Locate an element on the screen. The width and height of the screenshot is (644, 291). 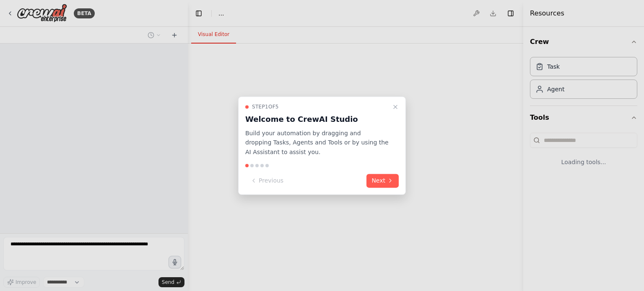
p: Build your automation by dragging and dropping Tasks, Agents and Tools or by using the AI Assista... is located at coordinates (317, 143).